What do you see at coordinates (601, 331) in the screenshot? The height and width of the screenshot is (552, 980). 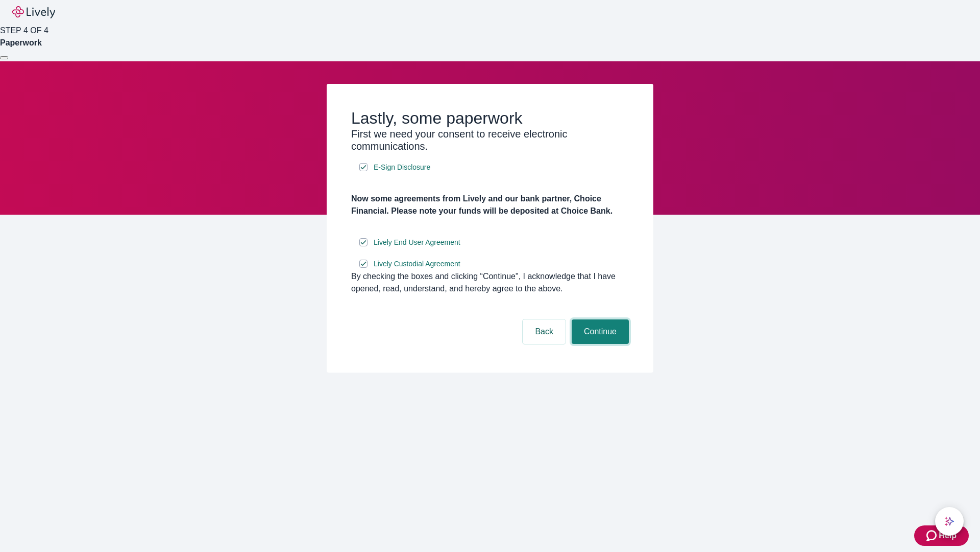 I see `button: Continue` at bounding box center [601, 331].